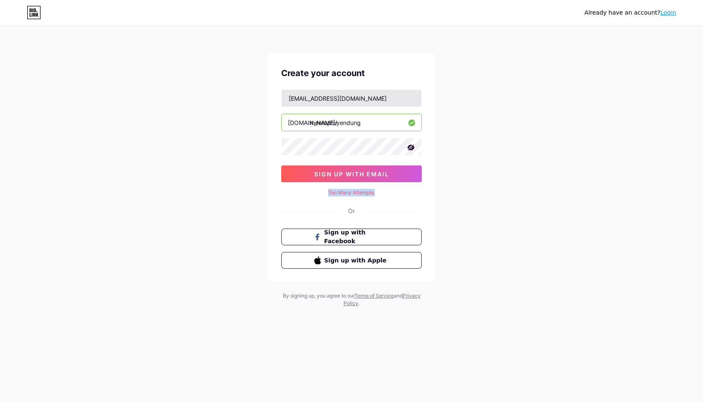 The image size is (703, 402). What do you see at coordinates (351, 123) in the screenshot?
I see `input: username` at bounding box center [351, 123].